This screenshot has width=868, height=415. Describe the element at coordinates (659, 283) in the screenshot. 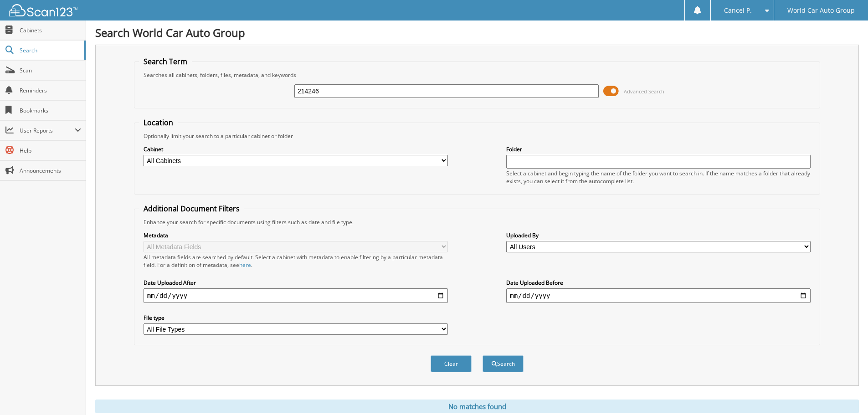

I see `label: Date Uploaded Before` at that location.